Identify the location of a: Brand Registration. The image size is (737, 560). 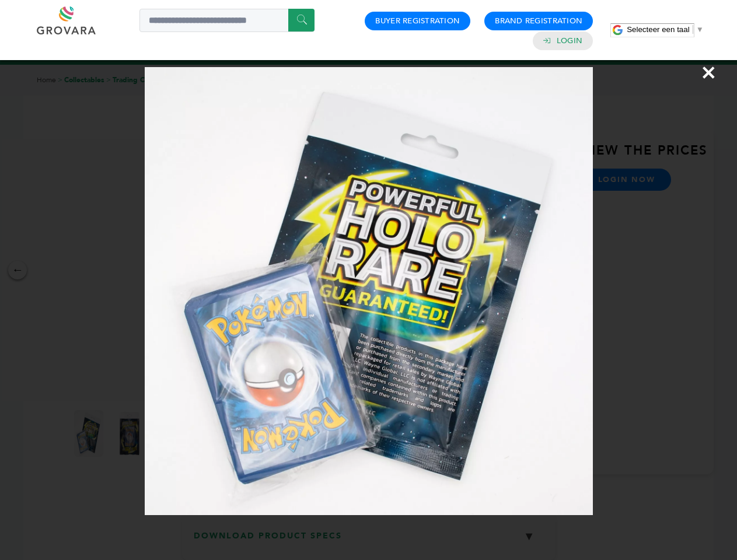
(538, 21).